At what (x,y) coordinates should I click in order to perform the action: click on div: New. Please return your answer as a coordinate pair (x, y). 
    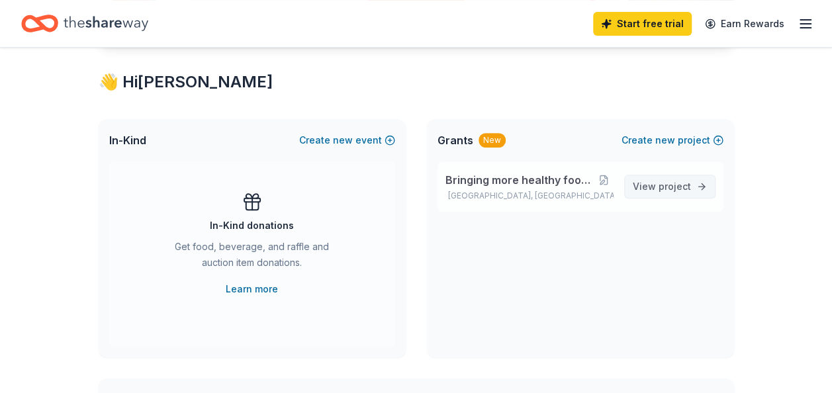
    Looking at the image, I should click on (492, 140).